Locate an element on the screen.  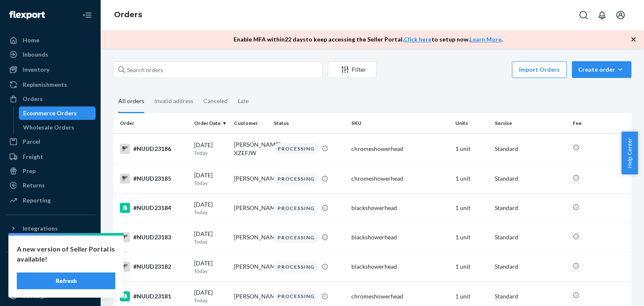
div: Integrations is located at coordinates (40, 228).